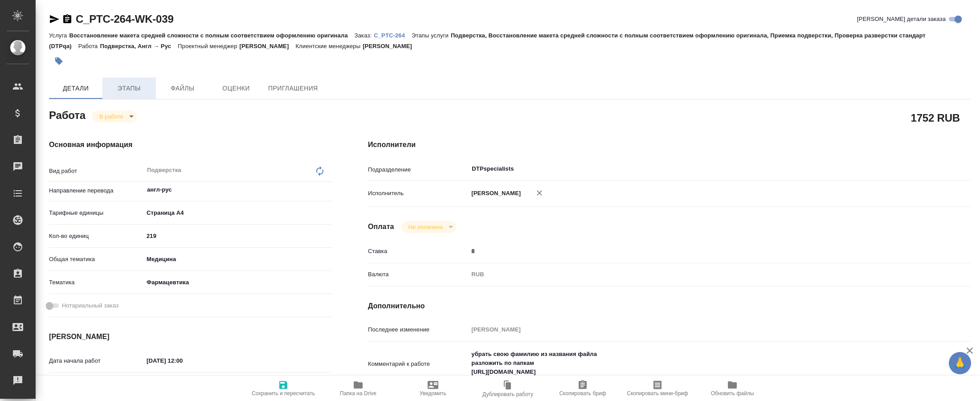 Image resolution: width=980 pixels, height=401 pixels. I want to click on a: C_PTC-264-WK-039, so click(125, 18).